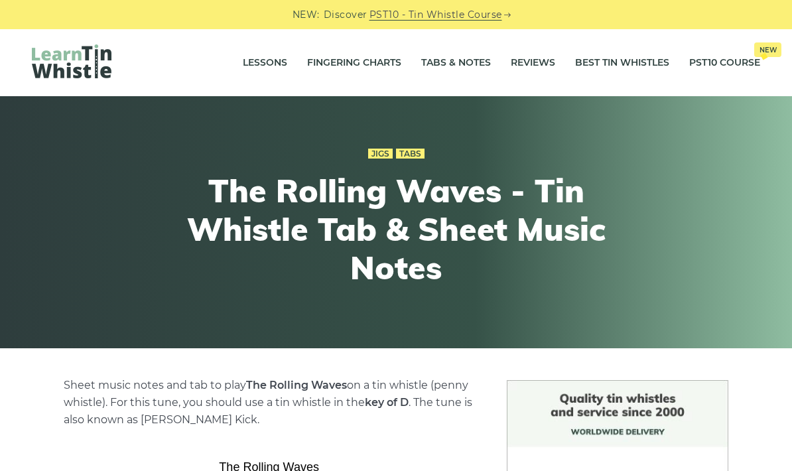  Describe the element at coordinates (354, 63) in the screenshot. I see `a: Fingering Charts` at that location.